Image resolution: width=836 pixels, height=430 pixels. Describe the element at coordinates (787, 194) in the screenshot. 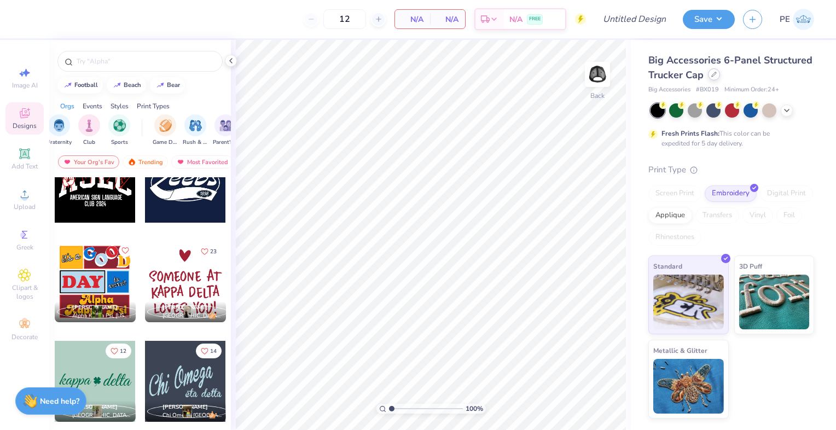

I see `div: Digital Print` at that location.